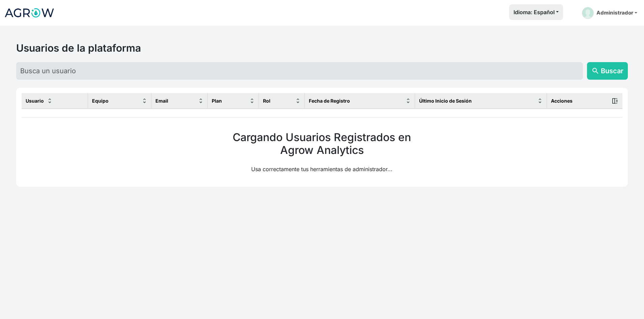 This screenshot has height=319, width=644. Describe the element at coordinates (536, 12) in the screenshot. I see `button: Idioma: Español` at that location.